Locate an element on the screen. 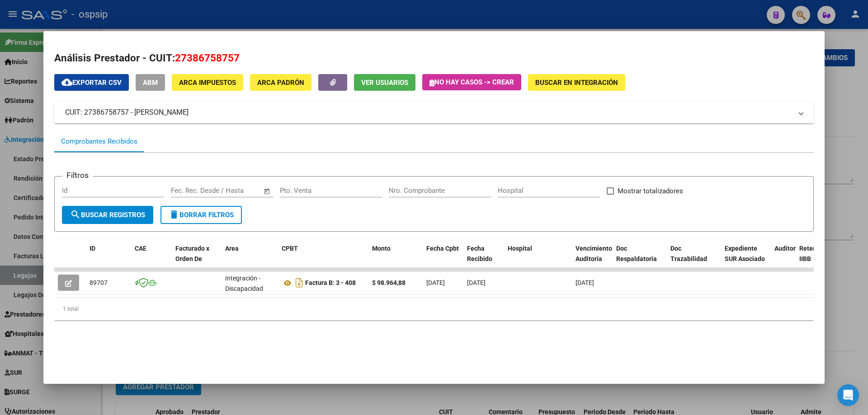 This screenshot has height=415, width=868. span: ARCA Impuestos is located at coordinates (207, 82).